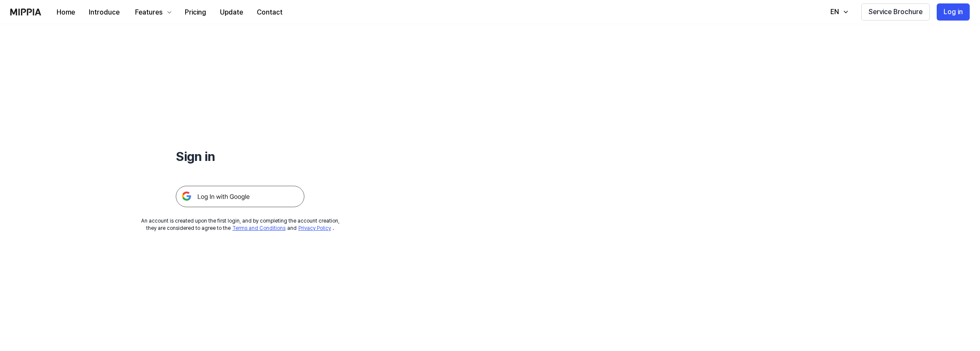  I want to click on button: Service Brochure, so click(896, 12).